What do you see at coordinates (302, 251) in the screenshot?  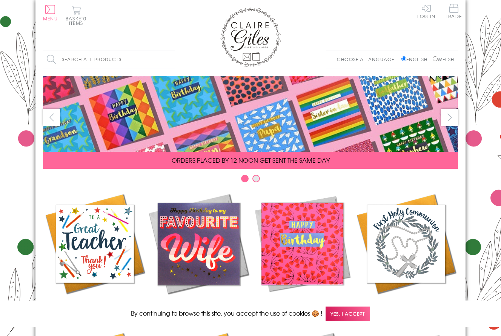 I see `a: Birthdays` at bounding box center [302, 251].